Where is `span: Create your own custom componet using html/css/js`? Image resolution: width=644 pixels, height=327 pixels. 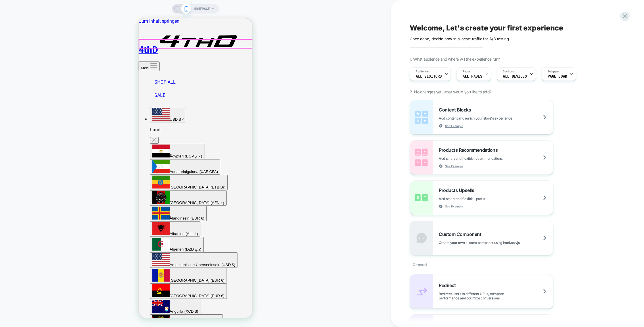 span: Create your own custom componet using html/css/js is located at coordinates (493, 242).